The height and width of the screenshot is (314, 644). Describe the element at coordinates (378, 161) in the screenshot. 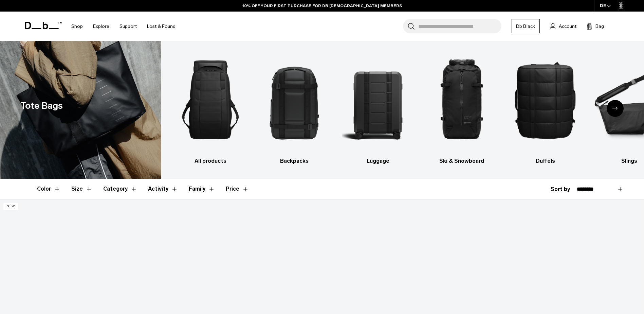

I see `h3: Luggage` at that location.